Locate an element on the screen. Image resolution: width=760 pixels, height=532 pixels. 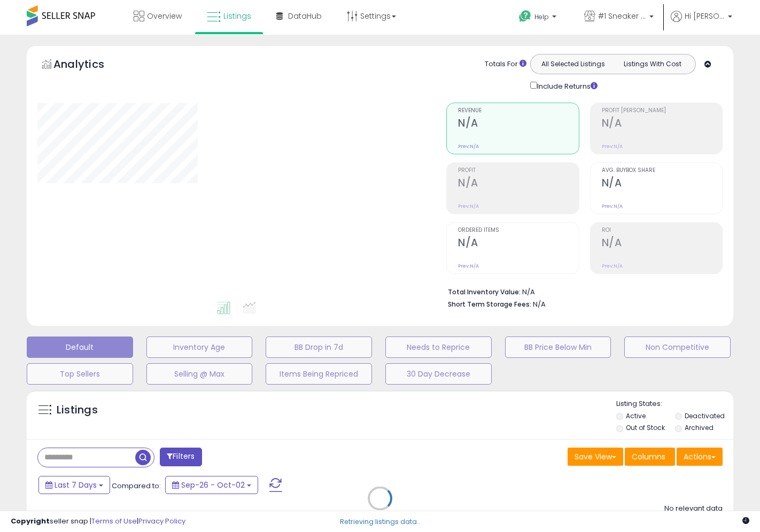
button: 30 Day Decrease is located at coordinates (438, 374).